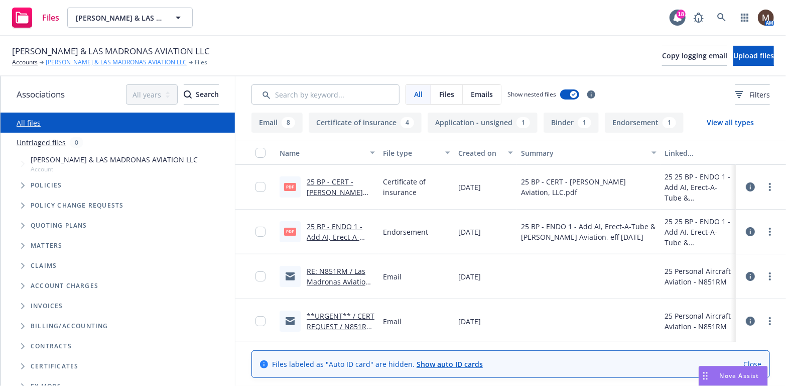 The image size is (786, 386). I want to click on div: Drag to move, so click(705, 376).